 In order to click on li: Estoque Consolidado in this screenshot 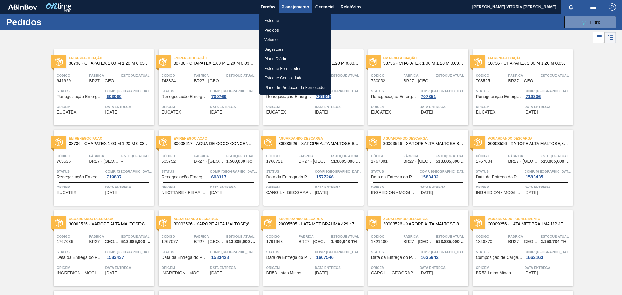, I will do `click(295, 78)`.